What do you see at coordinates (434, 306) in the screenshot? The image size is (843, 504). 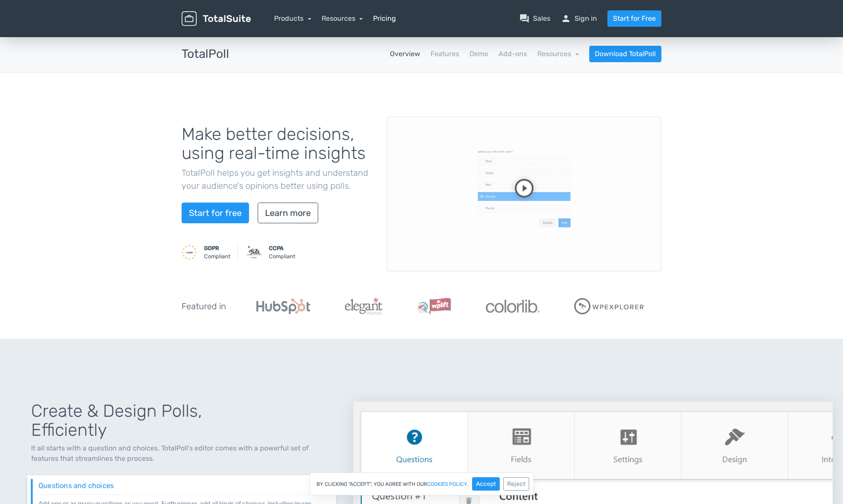 I see `img: WPLift` at bounding box center [434, 306].